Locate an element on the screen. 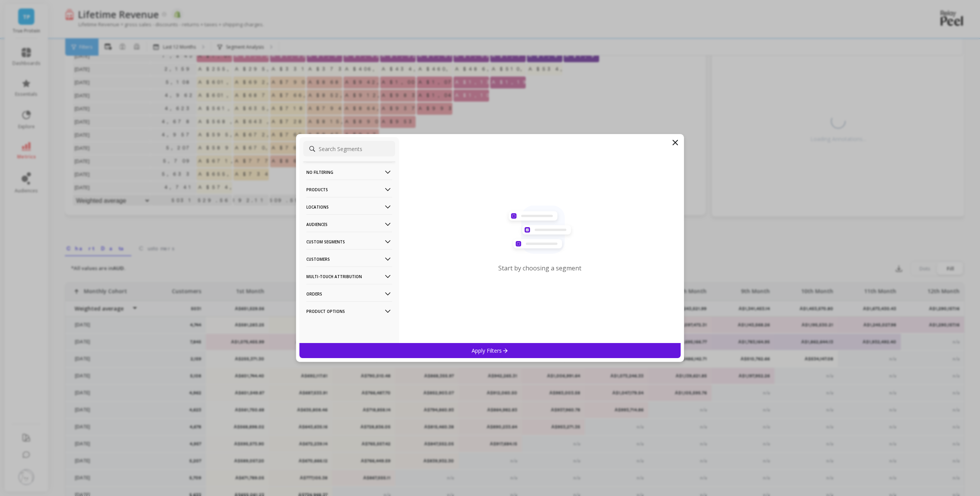 This screenshot has height=496, width=980. p: Locations is located at coordinates (349, 207).